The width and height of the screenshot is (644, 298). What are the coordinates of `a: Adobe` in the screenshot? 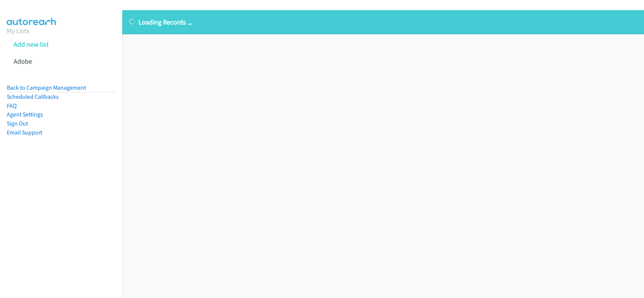 It's located at (23, 61).